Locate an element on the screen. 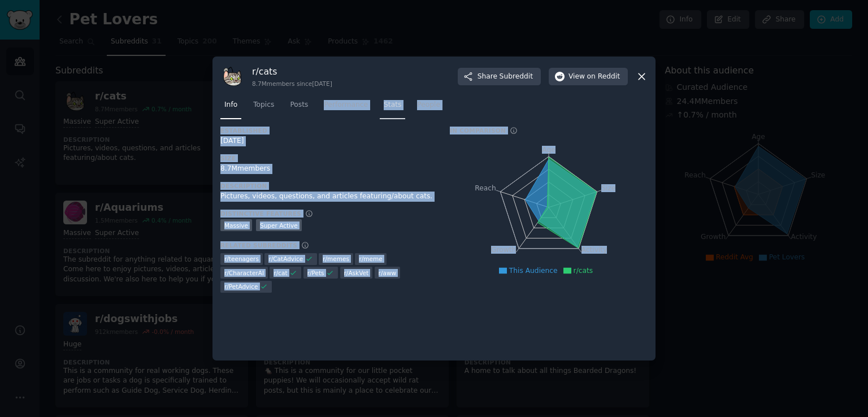 This screenshot has width=868, height=417. div: 8.7M members is located at coordinates (327, 169).